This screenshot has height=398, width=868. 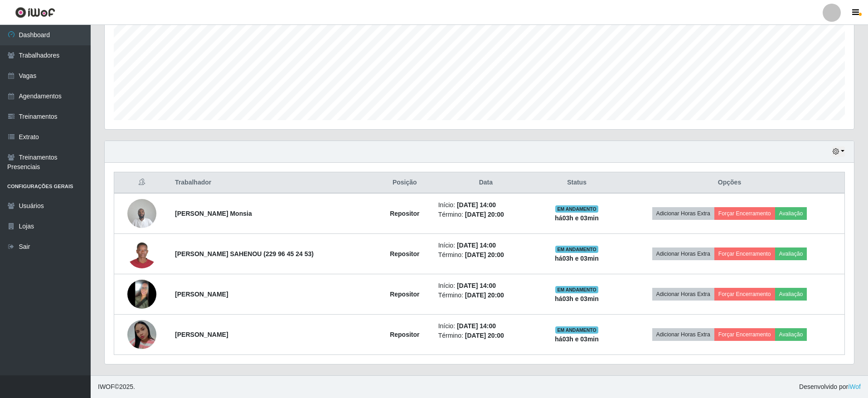 I want to click on img: 1756127287806.jpeg, so click(x=142, y=335).